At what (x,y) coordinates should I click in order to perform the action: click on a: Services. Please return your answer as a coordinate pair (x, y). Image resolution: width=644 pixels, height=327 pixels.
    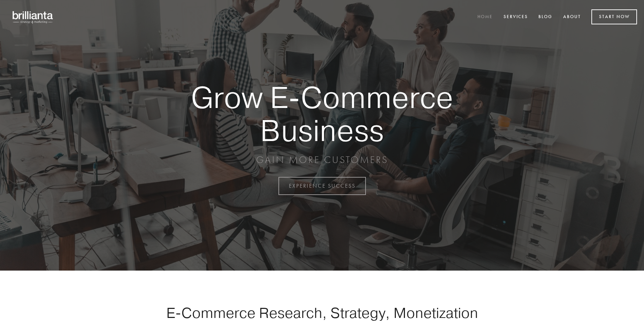
    Looking at the image, I should click on (516, 17).